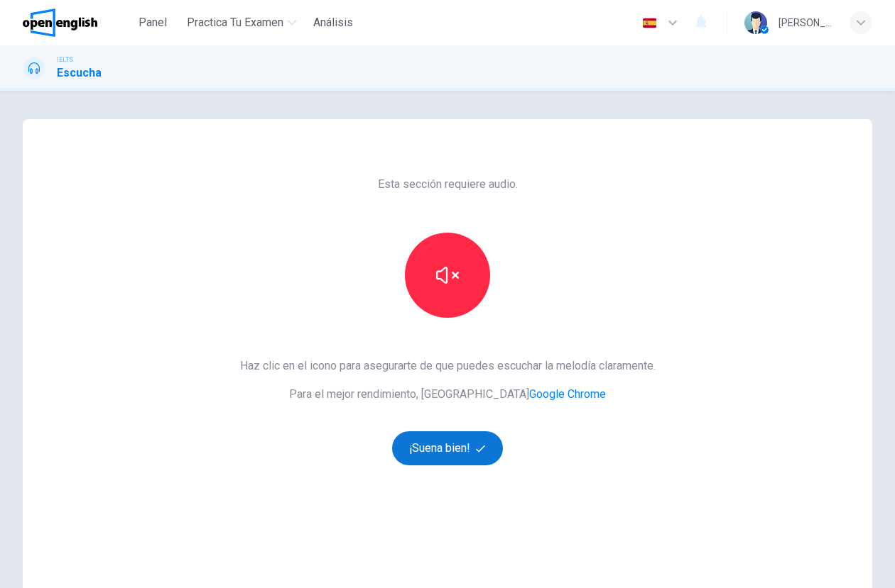 The height and width of the screenshot is (588, 895). Describe the element at coordinates (153, 23) in the screenshot. I see `span: Panel` at that location.